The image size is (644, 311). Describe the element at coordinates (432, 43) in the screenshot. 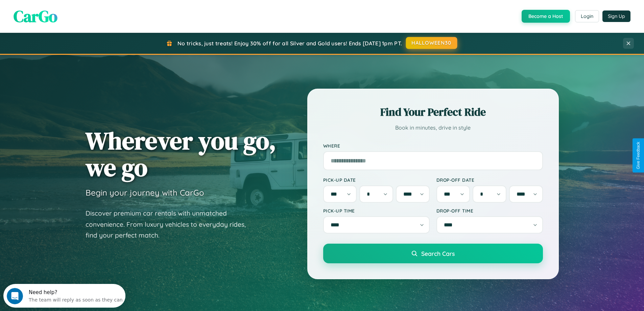

I see `button: HALLOWEEN30` at that location.